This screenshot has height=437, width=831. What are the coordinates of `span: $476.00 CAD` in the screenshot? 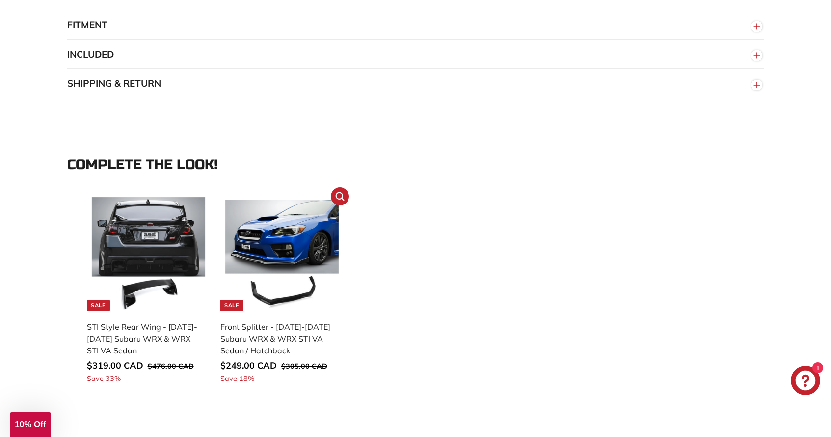 It's located at (171, 366).